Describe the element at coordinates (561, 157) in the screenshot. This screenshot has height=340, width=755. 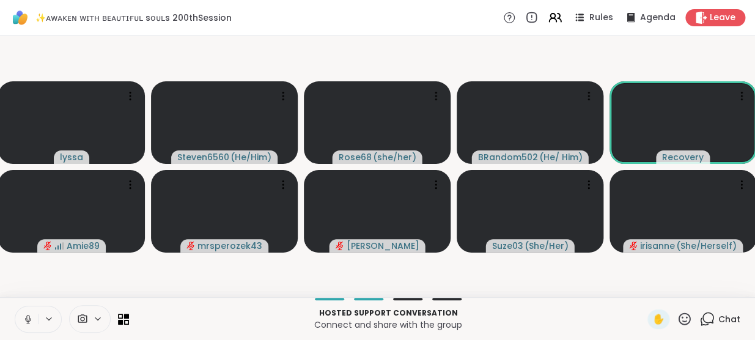
I see `span: ( He/ Him )` at that location.